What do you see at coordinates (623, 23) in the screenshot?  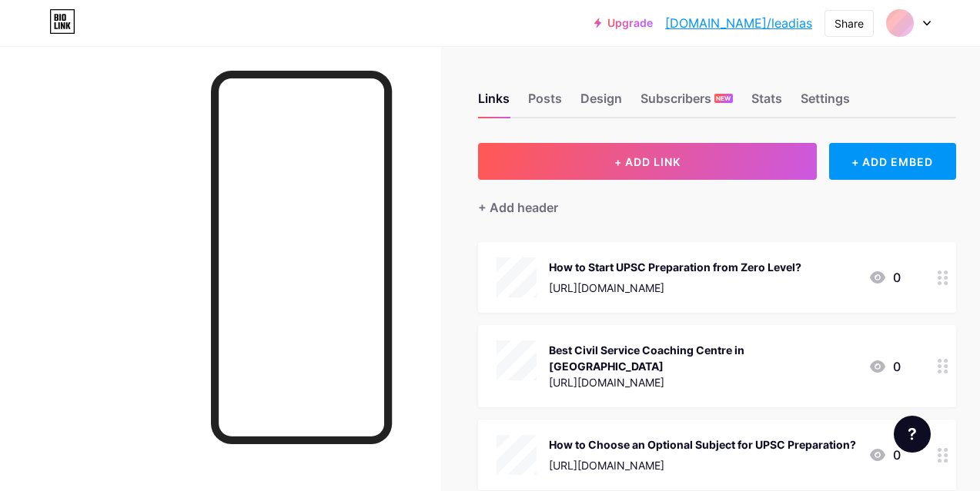 I see `a: Upgrade` at bounding box center [623, 23].